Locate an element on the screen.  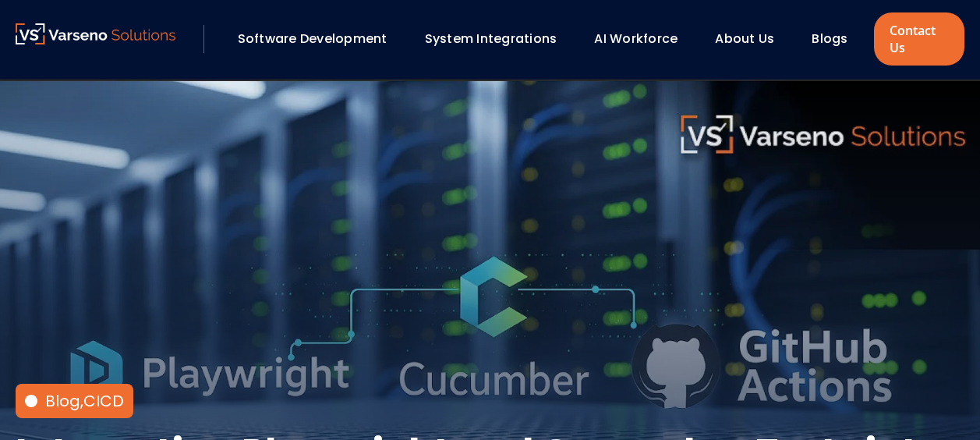
div: About Us is located at coordinates (752, 39).